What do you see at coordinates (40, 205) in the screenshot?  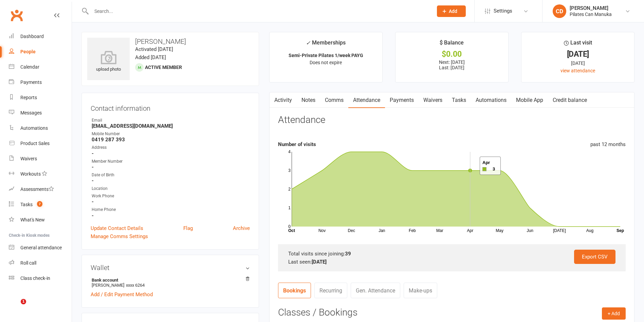 I see `a: Tasks 7` at bounding box center [40, 205].